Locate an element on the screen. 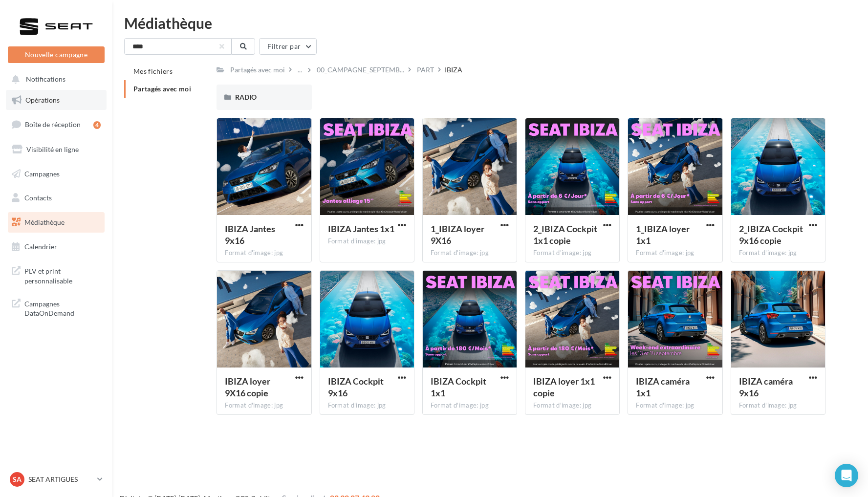 This screenshot has height=497, width=868. span: IBIZA loyer 1x1 copie is located at coordinates (564, 387).